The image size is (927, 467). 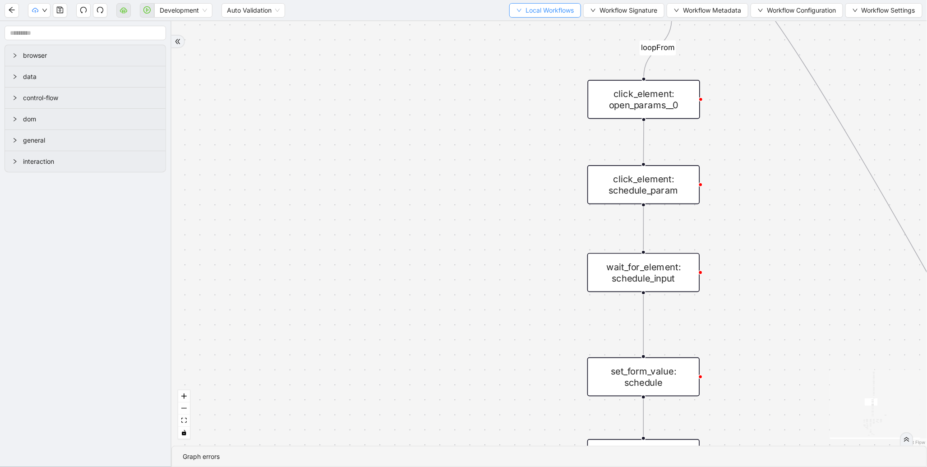 I want to click on button: cloud-uploaddown, so click(x=39, y=10).